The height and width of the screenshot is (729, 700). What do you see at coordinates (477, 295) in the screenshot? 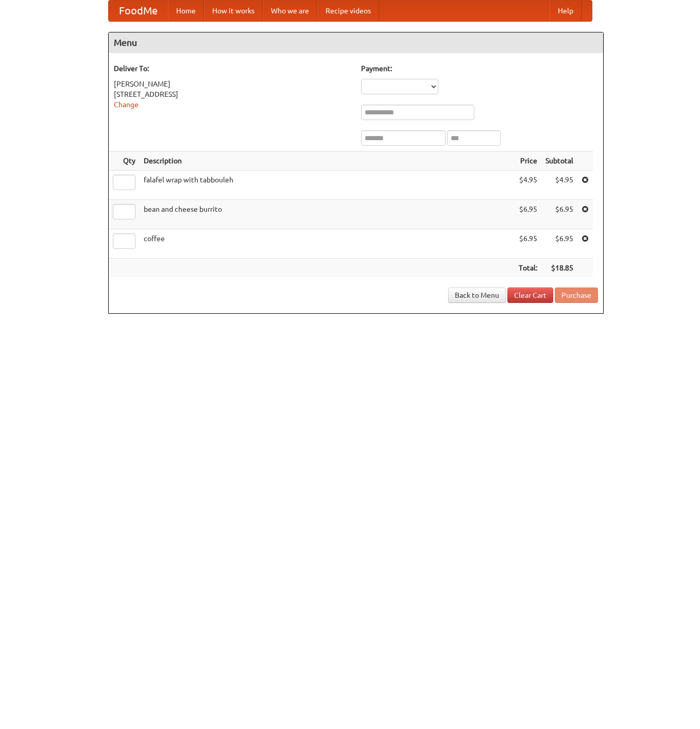
I see `a: Back to Menu` at bounding box center [477, 295].